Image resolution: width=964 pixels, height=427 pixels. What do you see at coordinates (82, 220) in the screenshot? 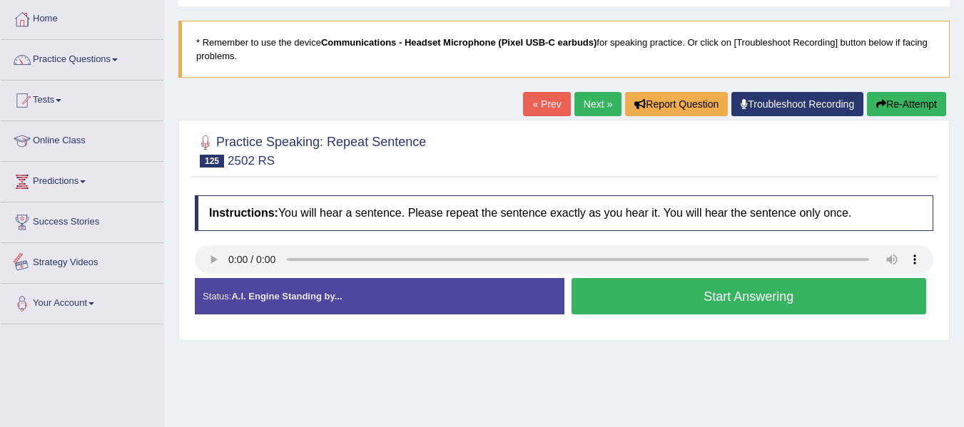
I see `a: Success Stories` at bounding box center [82, 220].